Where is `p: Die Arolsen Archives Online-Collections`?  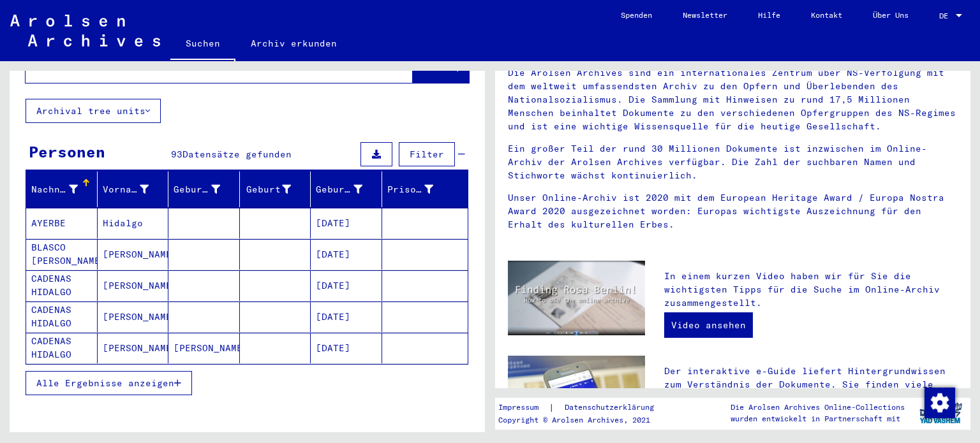
p: Die Arolsen Archives Online-Collections is located at coordinates (817, 407).